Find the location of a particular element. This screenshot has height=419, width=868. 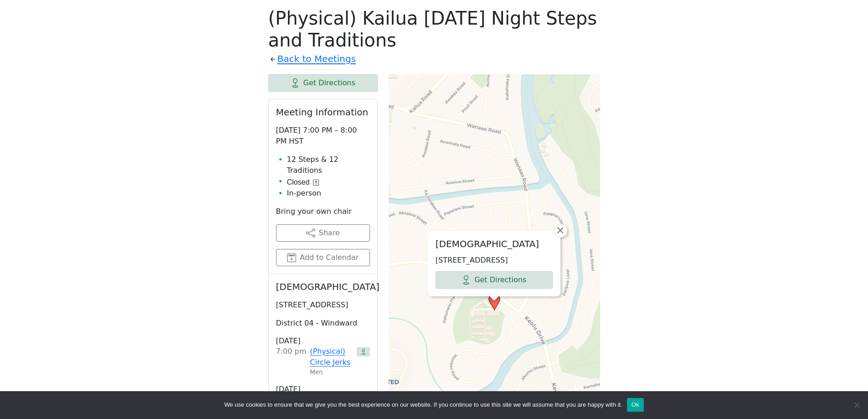

a: (Physical) Circle Jerks is located at coordinates (331, 357).